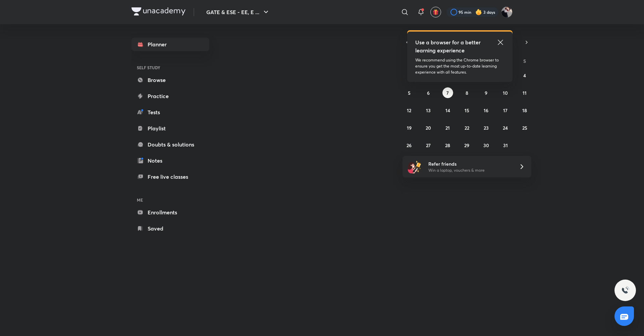 Image resolution: width=644 pixels, height=336 pixels. Describe the element at coordinates (506, 145) in the screenshot. I see `button: October 31, 2025` at that location.